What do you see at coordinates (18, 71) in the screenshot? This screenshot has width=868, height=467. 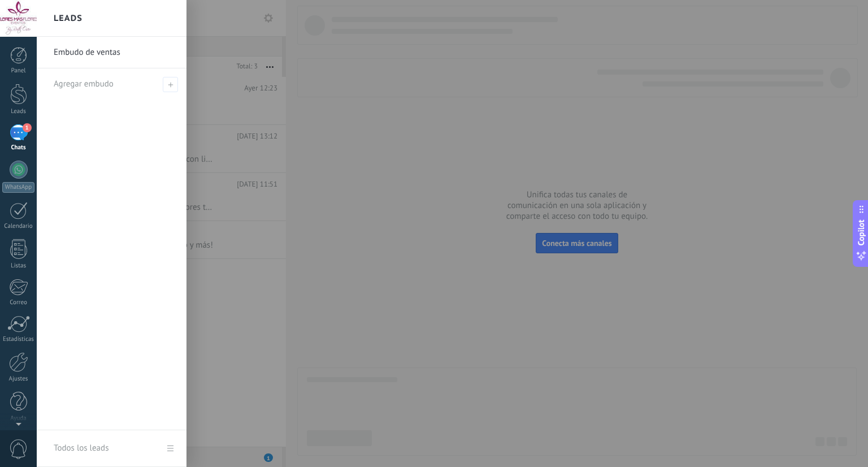 I see `div: Panel` at bounding box center [18, 71].